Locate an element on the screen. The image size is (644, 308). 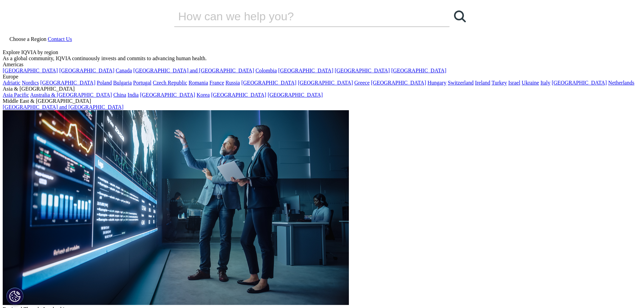
a: Asia Pacific is located at coordinates (16, 94).